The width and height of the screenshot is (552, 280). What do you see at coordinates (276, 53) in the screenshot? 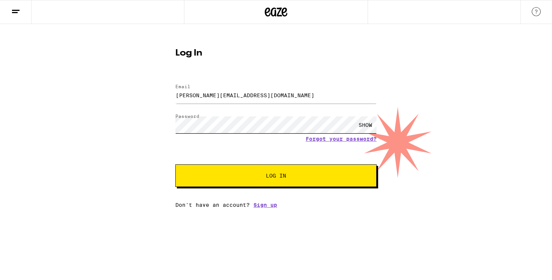
I see `h1: Log In` at bounding box center [276, 53].